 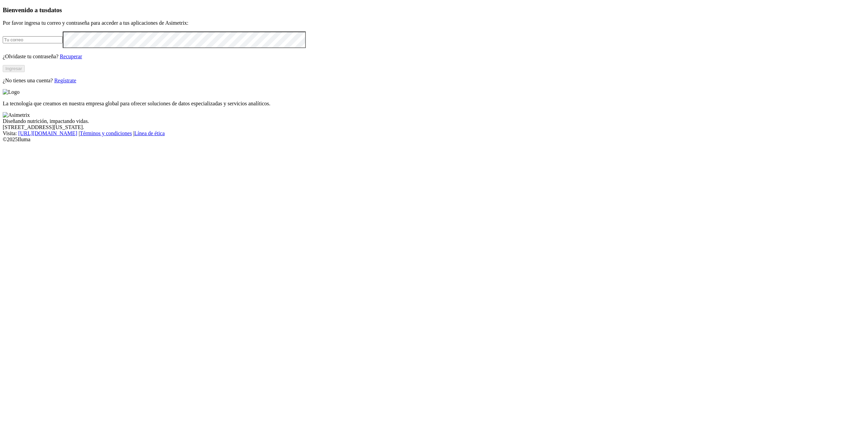 I want to click on p: La tecnología que creamos en nuestra empresa global para ofrecer soluciones de datos especializad..., so click(x=434, y=104).